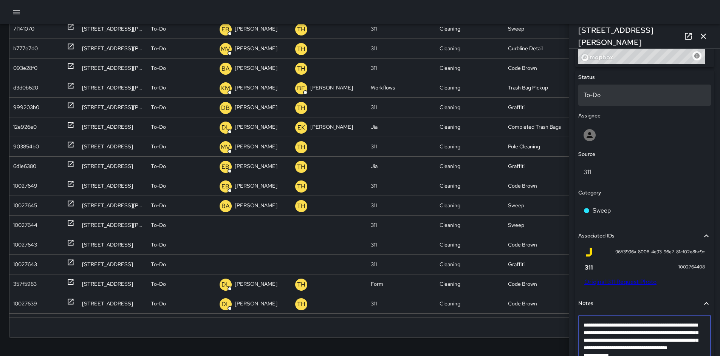  What do you see at coordinates (113, 206) in the screenshot?
I see `div: 139 Harriet Street` at bounding box center [113, 206].